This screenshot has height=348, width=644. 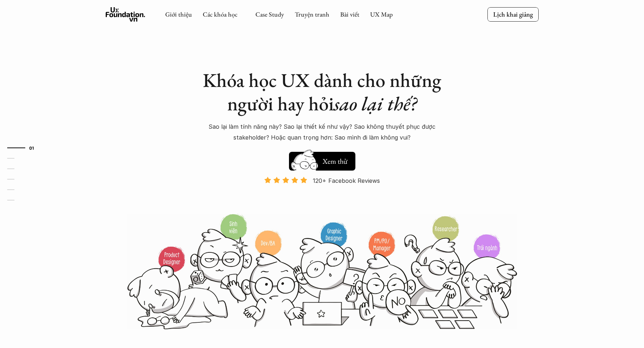 I want to click on a: Case Study, so click(x=269, y=14).